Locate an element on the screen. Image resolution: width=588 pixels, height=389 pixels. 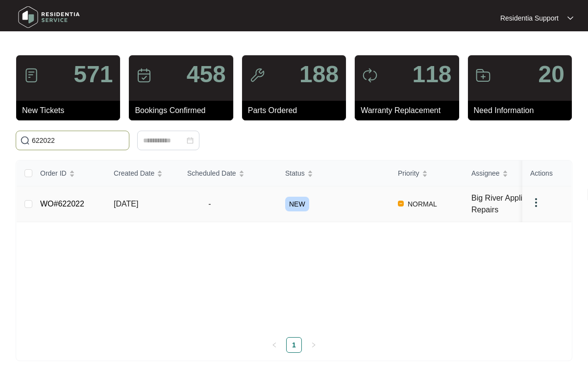
a: WO#622022 is located at coordinates (62, 203).